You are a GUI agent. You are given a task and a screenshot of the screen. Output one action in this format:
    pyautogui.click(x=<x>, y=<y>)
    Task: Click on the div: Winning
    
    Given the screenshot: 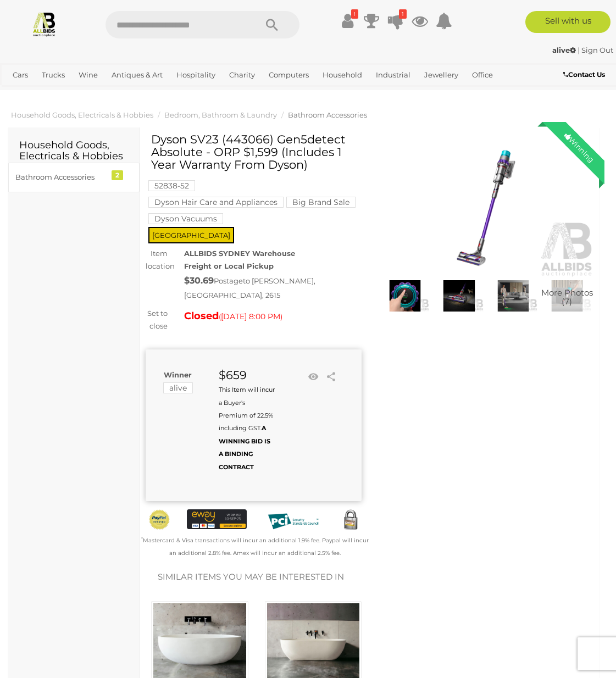 What is the action you would take?
    pyautogui.click(x=579, y=147)
    